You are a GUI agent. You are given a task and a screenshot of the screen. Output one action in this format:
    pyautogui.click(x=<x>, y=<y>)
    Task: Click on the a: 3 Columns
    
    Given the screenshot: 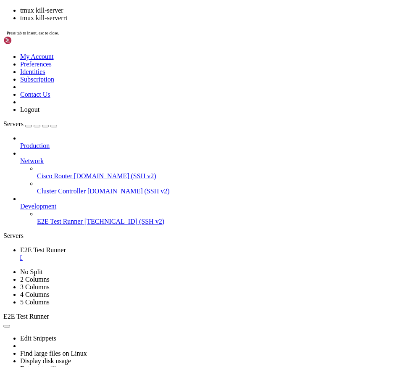 What is the action you would take?
    pyautogui.click(x=35, y=287)
    